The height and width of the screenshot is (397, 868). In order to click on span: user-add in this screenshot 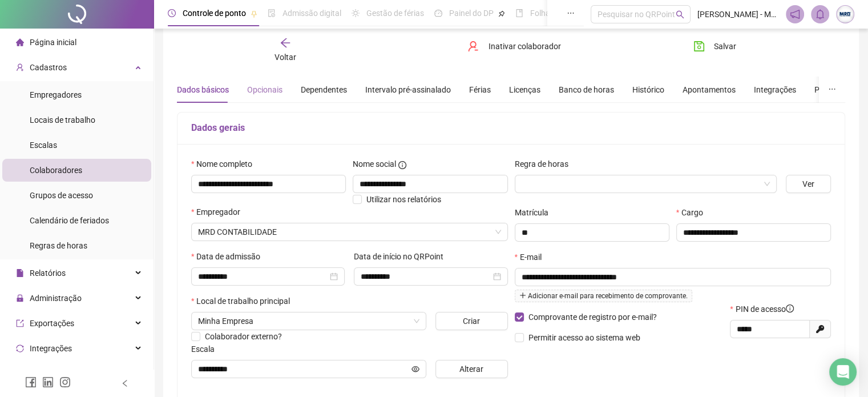, I will do `click(20, 68)`.